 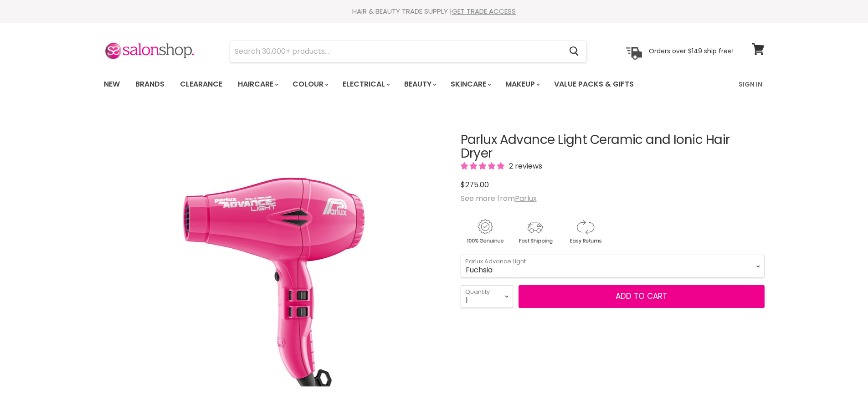 I want to click on p: Orders over $149 ship free!, so click(x=691, y=51).